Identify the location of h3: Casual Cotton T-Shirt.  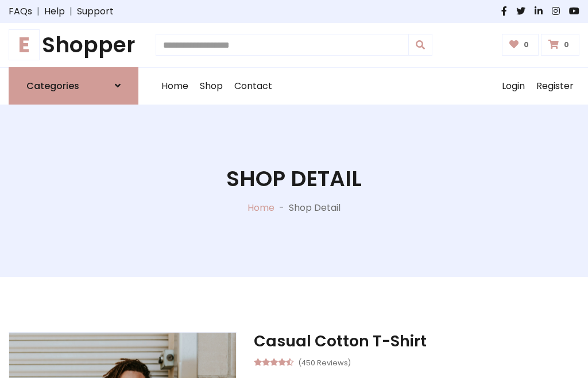
(416, 341).